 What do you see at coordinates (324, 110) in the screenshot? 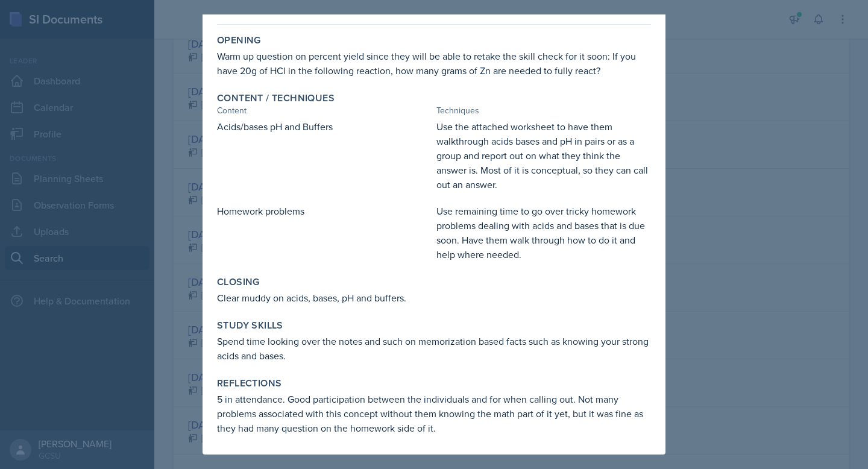
I see `div: Content` at bounding box center [324, 110].